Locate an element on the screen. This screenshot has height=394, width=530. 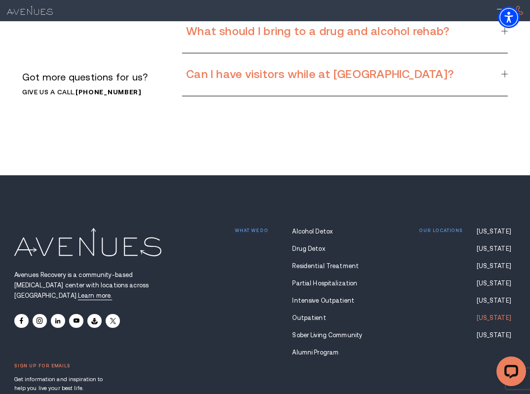
a: Sober Living Community is located at coordinates (327, 335).